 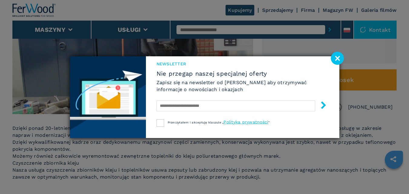 What do you see at coordinates (242, 64) in the screenshot?
I see `span: Newsletter` at bounding box center [242, 64].